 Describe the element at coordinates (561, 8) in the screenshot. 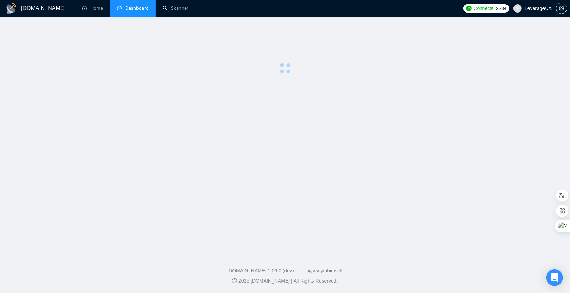

I see `span: setting` at that location.